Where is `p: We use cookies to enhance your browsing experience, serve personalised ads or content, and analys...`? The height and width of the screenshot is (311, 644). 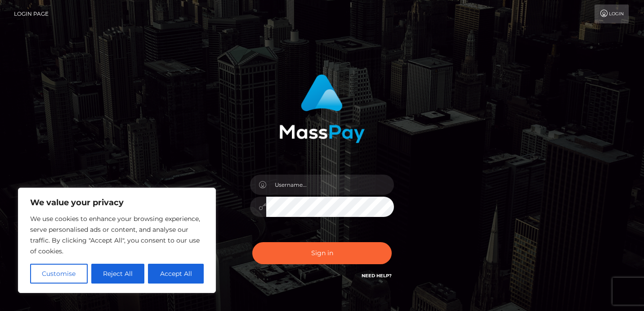
p: We use cookies to enhance your browsing experience, serve personalised ads or content, and analys... is located at coordinates (117, 235).